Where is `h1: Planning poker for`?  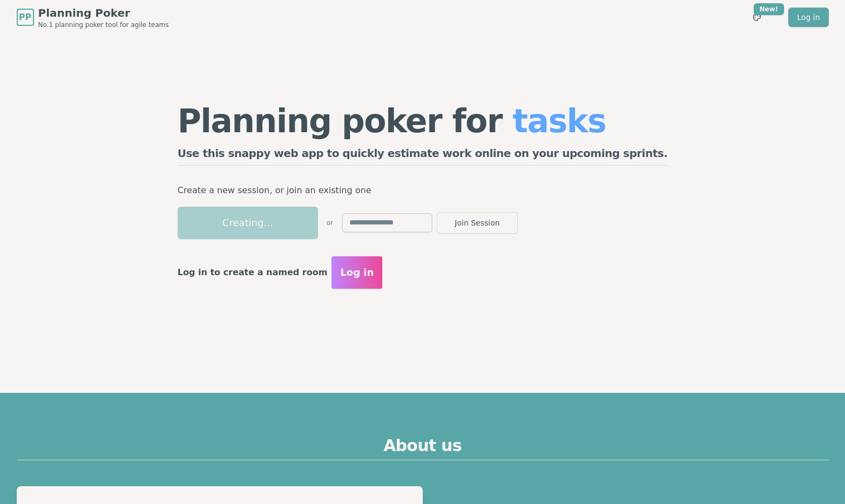
h1: Planning poker for is located at coordinates (423, 121).